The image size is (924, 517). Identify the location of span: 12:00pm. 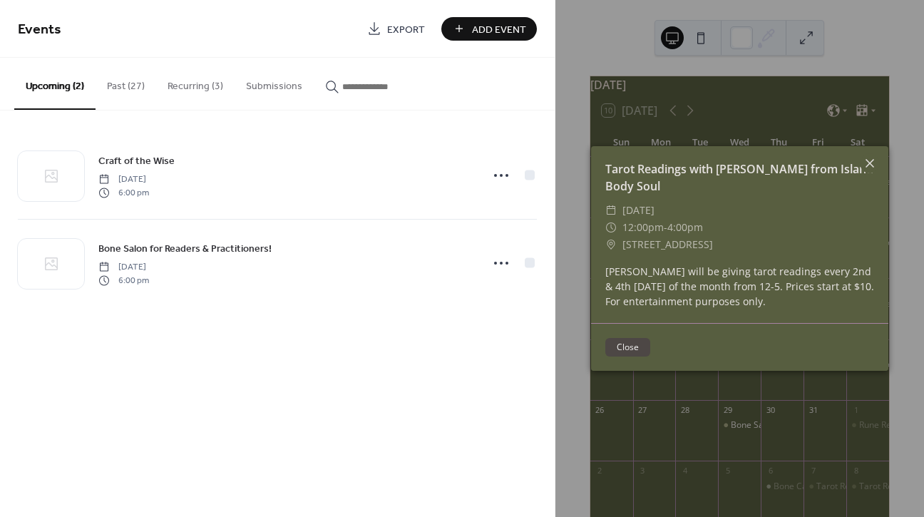
(643, 227).